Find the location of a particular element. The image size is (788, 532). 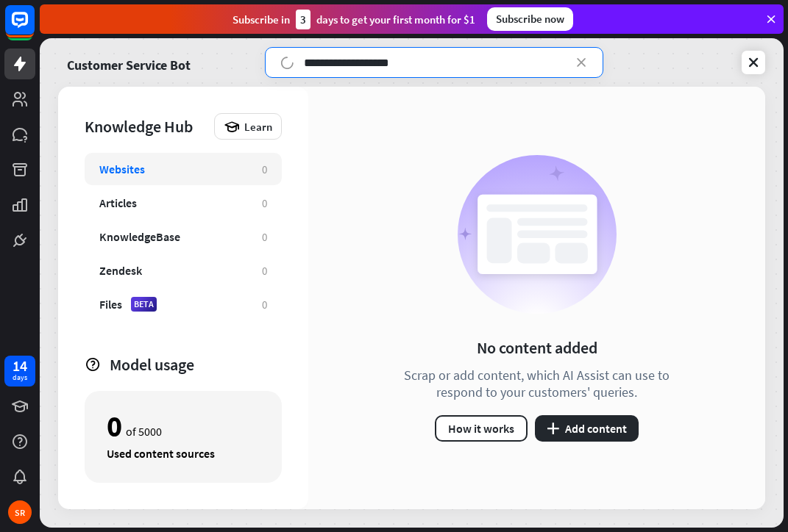

div: Knowledge Hub is located at coordinates (146, 126).